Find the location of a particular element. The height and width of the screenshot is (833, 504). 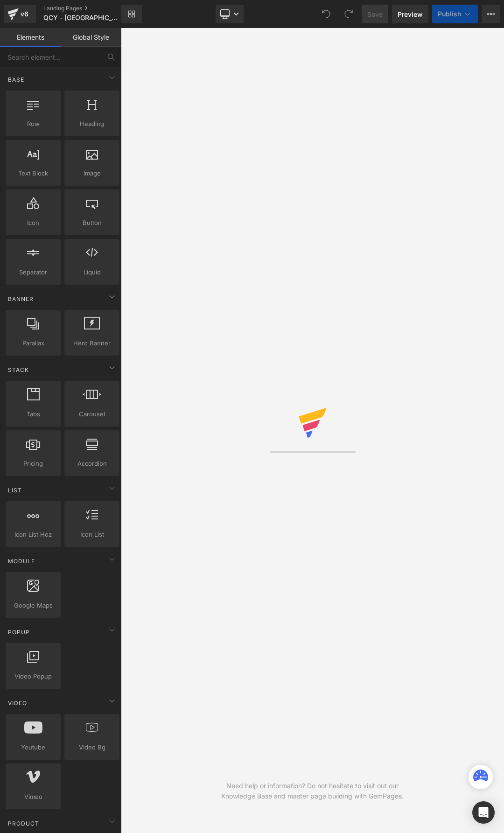

span: Parallax is located at coordinates (33, 343).